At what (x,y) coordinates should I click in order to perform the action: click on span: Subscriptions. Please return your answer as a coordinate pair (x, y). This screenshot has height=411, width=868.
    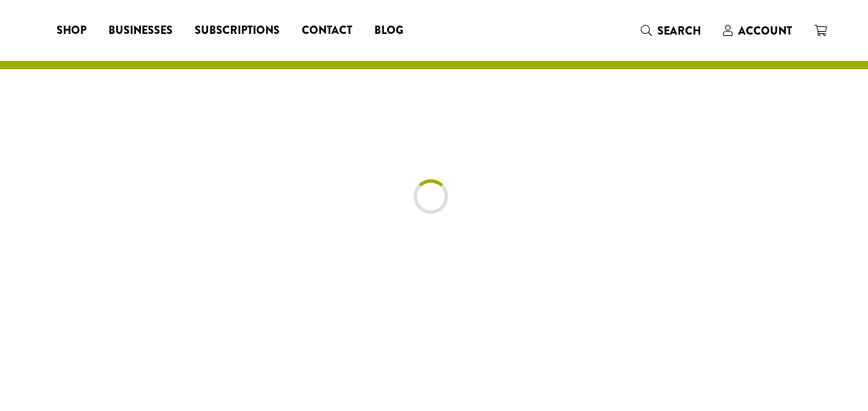
    Looking at the image, I should click on (237, 30).